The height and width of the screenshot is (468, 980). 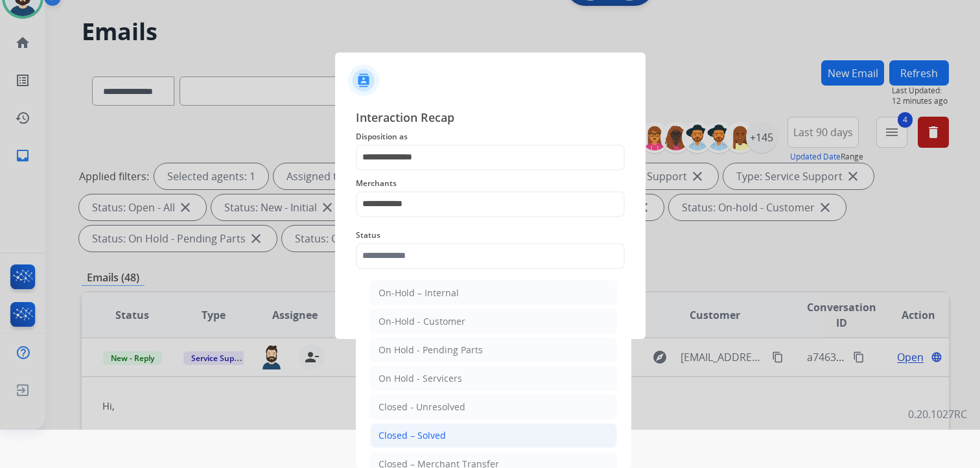 What do you see at coordinates (490, 137) in the screenshot?
I see `span: Disposition as` at bounding box center [490, 137].